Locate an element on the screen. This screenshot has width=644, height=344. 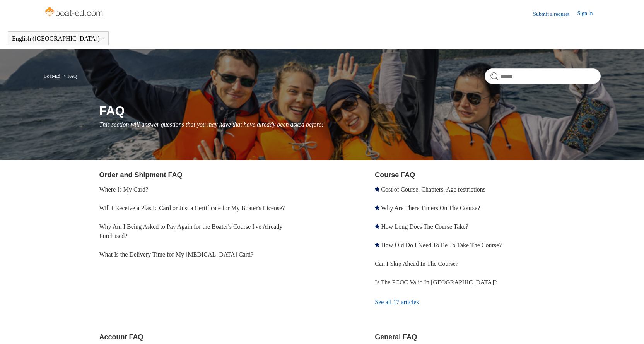
a: Account FAQ is located at coordinates (121, 337).